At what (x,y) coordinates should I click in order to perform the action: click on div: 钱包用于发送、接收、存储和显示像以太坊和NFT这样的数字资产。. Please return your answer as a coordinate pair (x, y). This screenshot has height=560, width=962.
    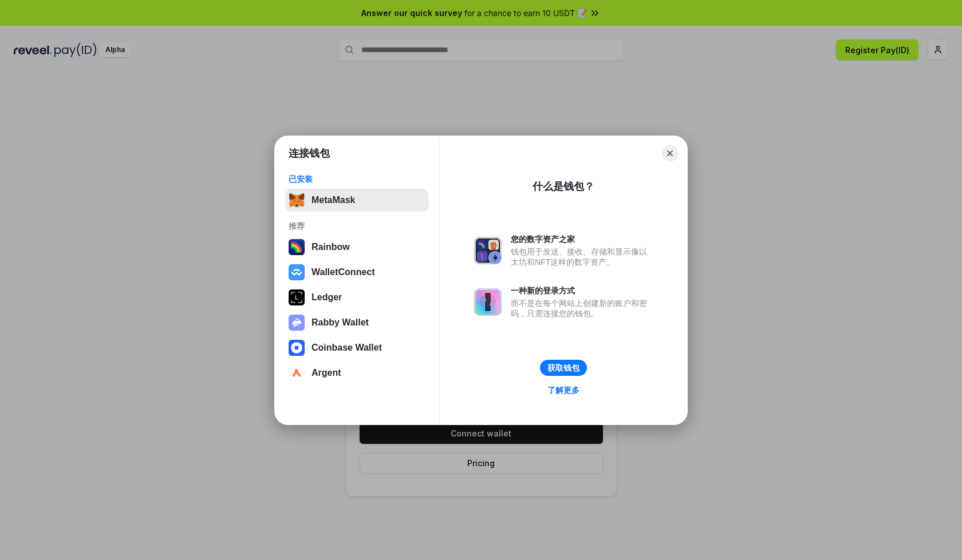
    Looking at the image, I should click on (582, 257).